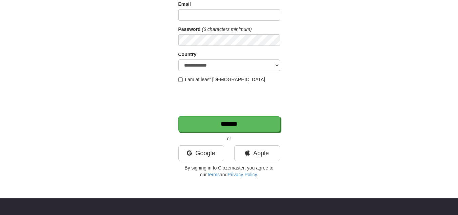 The height and width of the screenshot is (215, 458). I want to click on label: Password, so click(190, 29).